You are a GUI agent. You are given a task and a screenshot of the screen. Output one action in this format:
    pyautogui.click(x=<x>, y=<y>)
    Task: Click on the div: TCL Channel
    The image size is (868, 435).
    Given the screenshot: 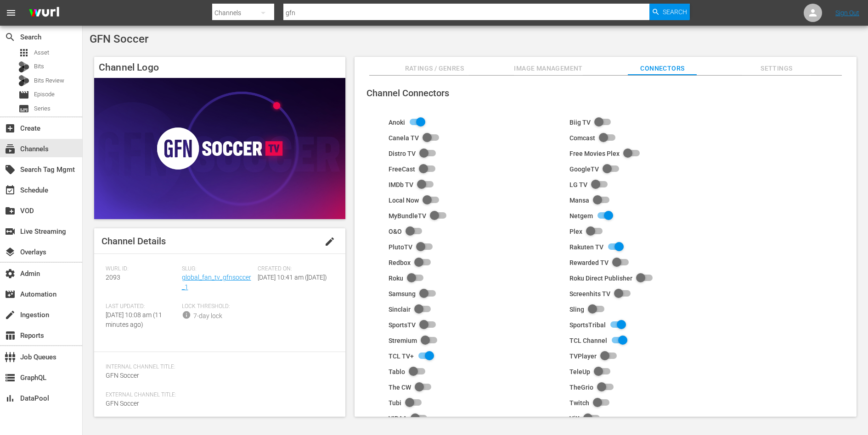 What is the action you would take?
    pyautogui.click(x=588, y=341)
    